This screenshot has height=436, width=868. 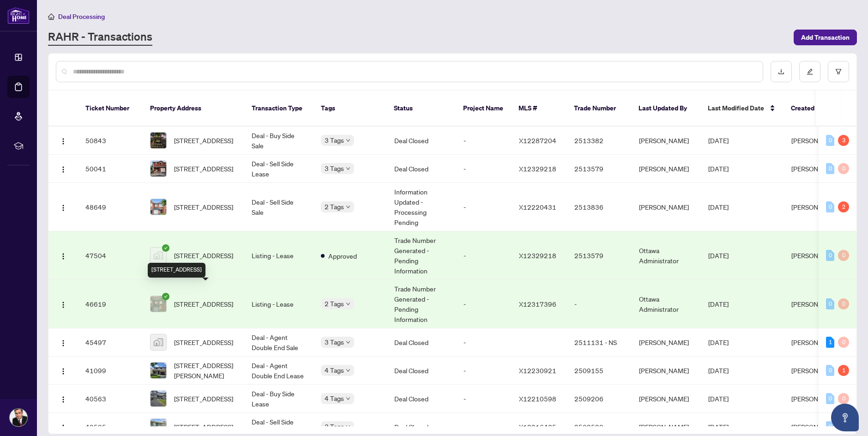 What do you see at coordinates (538, 427) in the screenshot?
I see `span: X12216435` at bounding box center [538, 427].